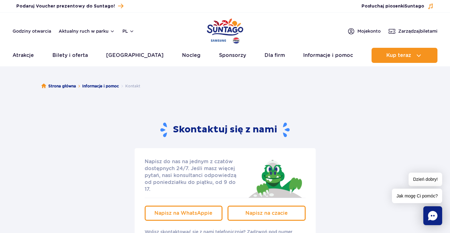 The height and width of the screenshot is (233, 450). What do you see at coordinates (130, 86) in the screenshot?
I see `li: Kontakt` at bounding box center [130, 86].